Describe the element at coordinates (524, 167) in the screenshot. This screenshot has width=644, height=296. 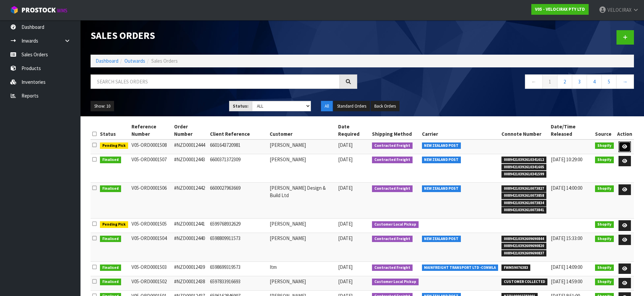
I see `span: 00894210392610341605` at that location.